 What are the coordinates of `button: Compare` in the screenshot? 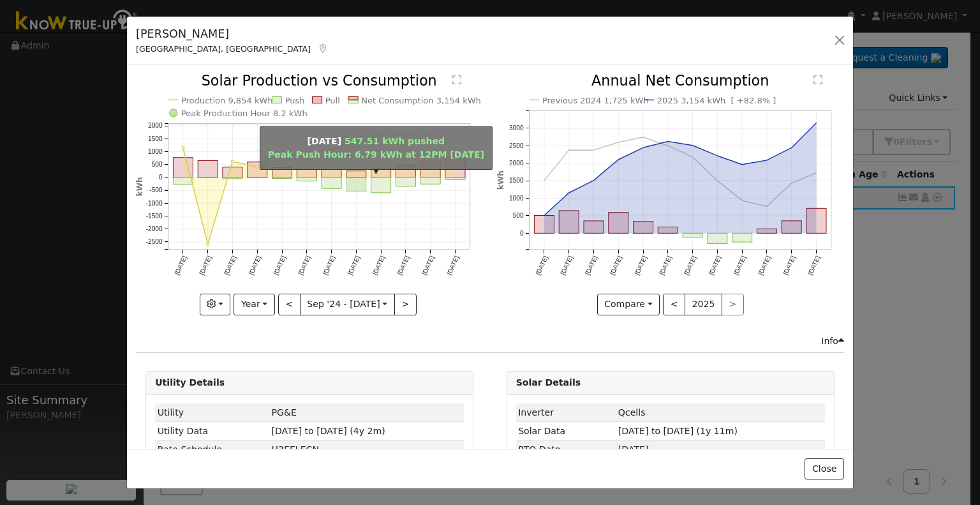 It's located at (628, 305).